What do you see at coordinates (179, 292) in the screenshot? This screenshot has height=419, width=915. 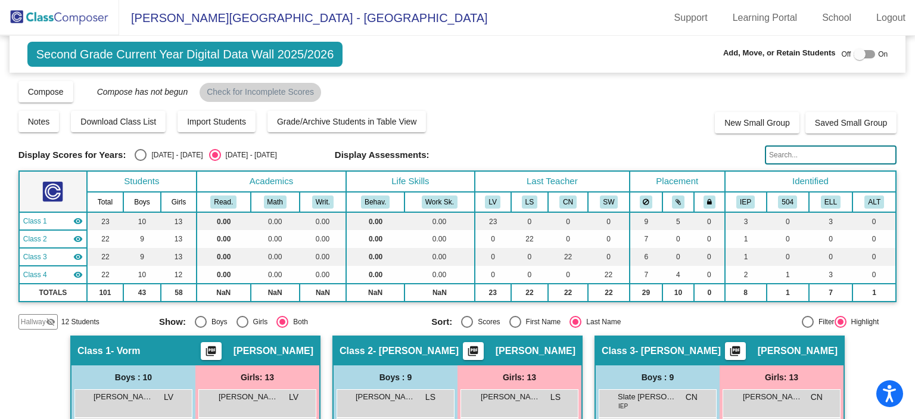 I see `td: 58` at bounding box center [179, 292].